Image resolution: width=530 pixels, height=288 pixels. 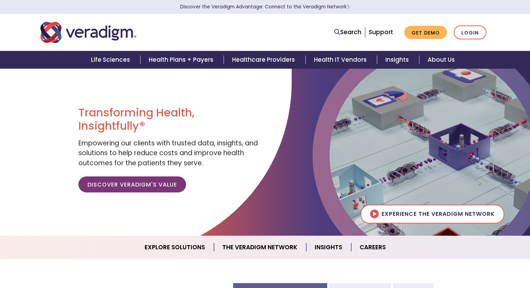 I want to click on a: Support, so click(x=381, y=32).